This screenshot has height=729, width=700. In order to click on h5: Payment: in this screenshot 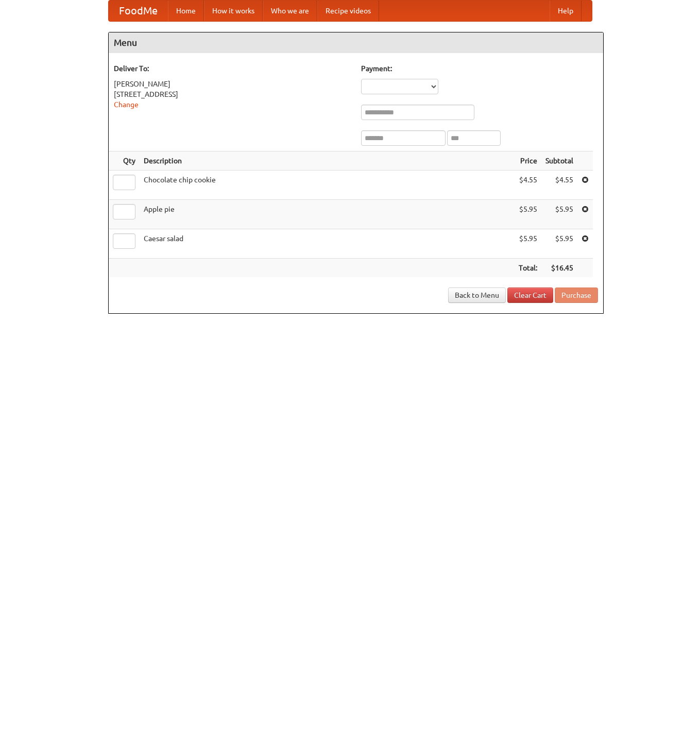, I will do `click(480, 68)`.